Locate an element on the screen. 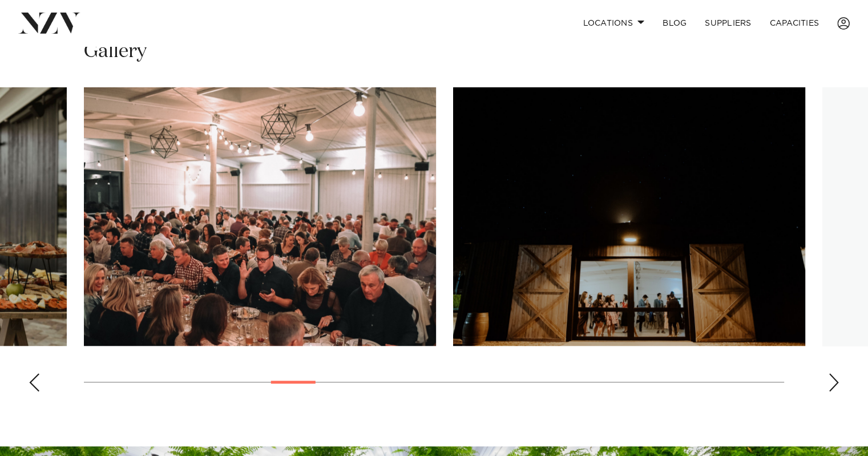 This screenshot has height=456, width=868. a: Locations is located at coordinates (614, 23).